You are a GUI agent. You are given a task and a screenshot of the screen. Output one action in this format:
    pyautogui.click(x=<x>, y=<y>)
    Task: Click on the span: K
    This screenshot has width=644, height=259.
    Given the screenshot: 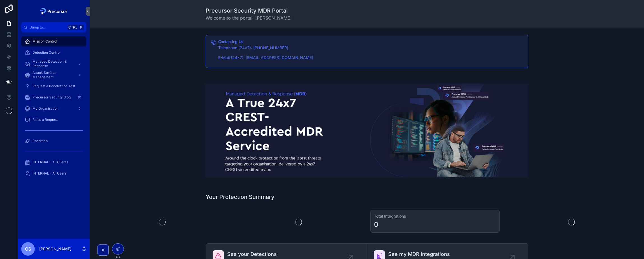 What is the action you would take?
    pyautogui.click(x=81, y=27)
    